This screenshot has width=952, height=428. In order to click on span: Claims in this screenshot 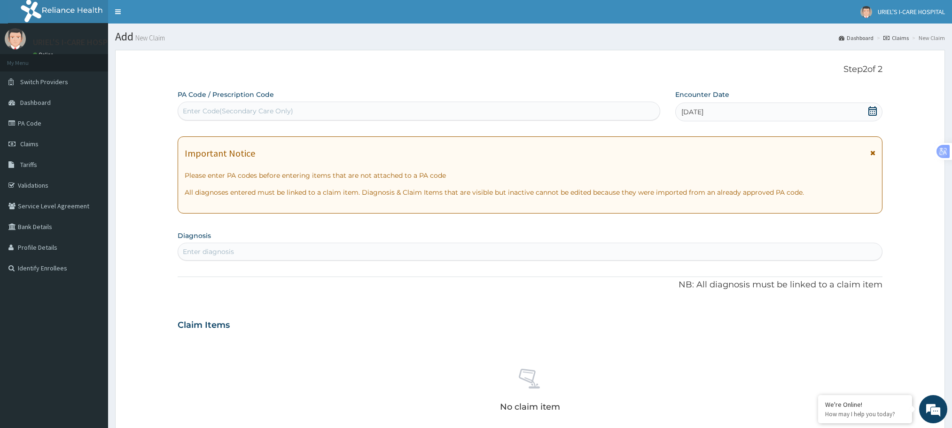, I will do `click(29, 144)`.